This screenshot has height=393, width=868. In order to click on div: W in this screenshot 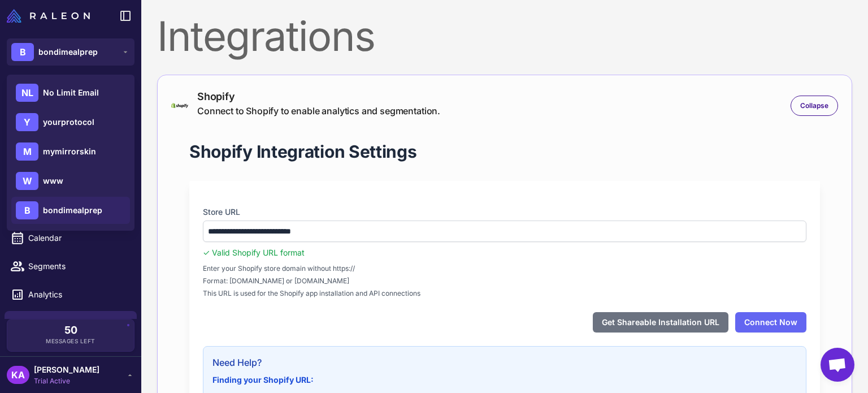, I will do `click(27, 181)`.